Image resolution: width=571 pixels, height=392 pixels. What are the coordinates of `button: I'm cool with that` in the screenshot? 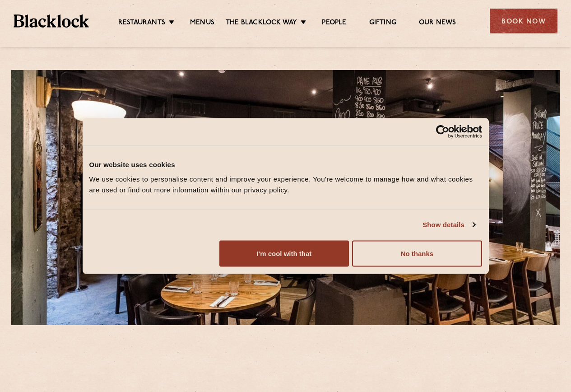 It's located at (284, 253).